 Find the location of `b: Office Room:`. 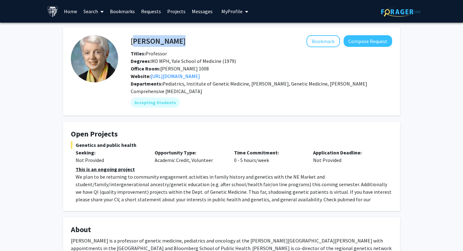

b: Office Room: is located at coordinates (145, 69).